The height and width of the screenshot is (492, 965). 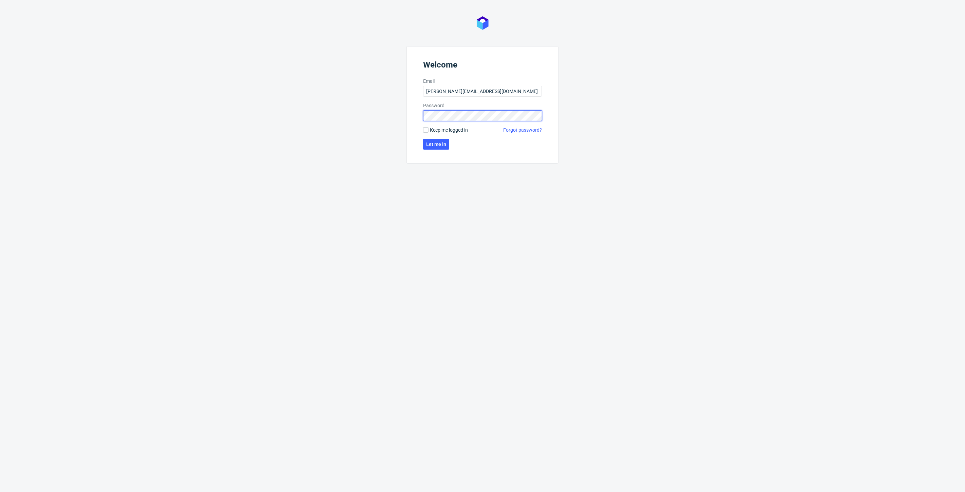 I want to click on span: Let me in, so click(x=436, y=144).